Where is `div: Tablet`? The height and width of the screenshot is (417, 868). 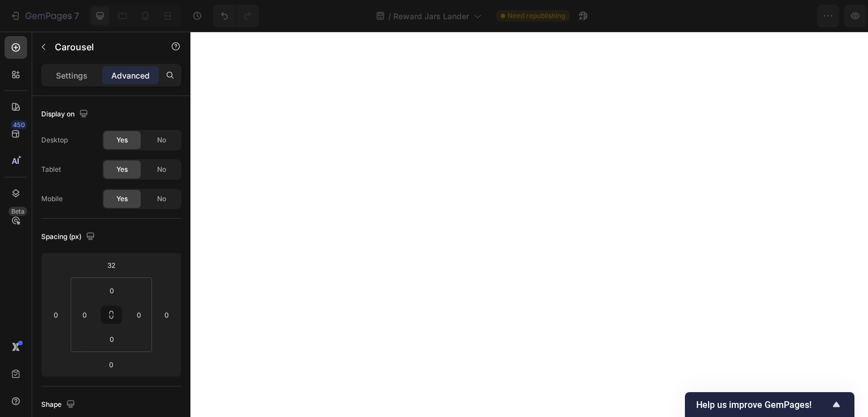
div: Tablet is located at coordinates (51, 170).